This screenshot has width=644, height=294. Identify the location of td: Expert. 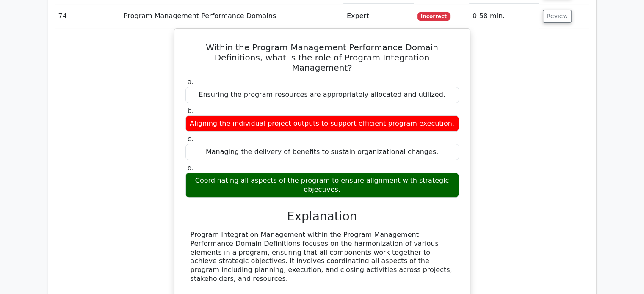
(378, 16).